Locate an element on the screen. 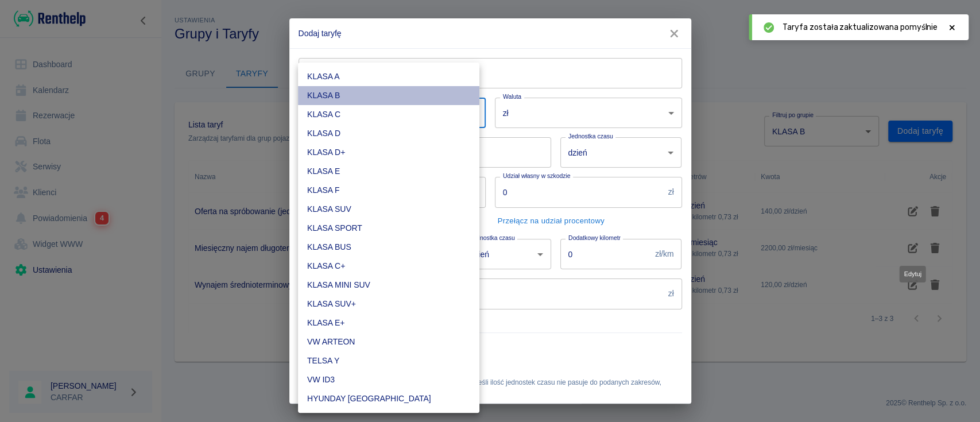 The image size is (980, 422). li: KLASA D+ is located at coordinates (389, 152).